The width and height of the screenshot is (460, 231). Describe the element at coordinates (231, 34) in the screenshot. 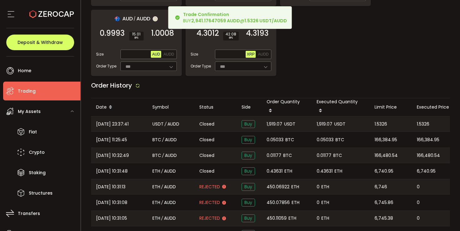

I see `span: 42.08` at that location.